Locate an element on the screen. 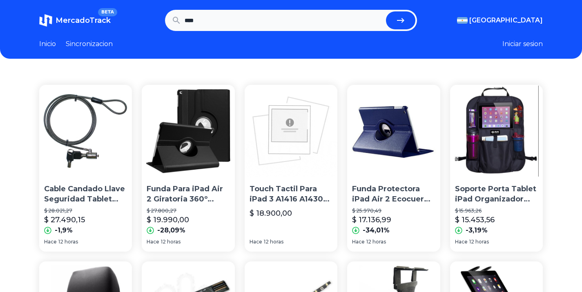 The height and width of the screenshot is (292, 582). p: $ 27.490,15 is located at coordinates (64, 220).